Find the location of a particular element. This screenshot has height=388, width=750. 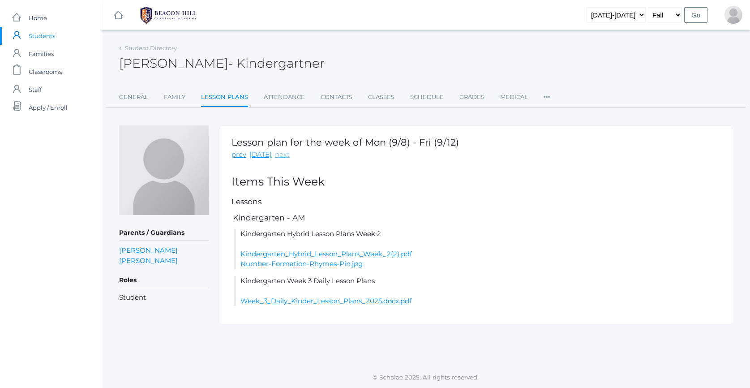

a: Student Directory is located at coordinates (151, 48).